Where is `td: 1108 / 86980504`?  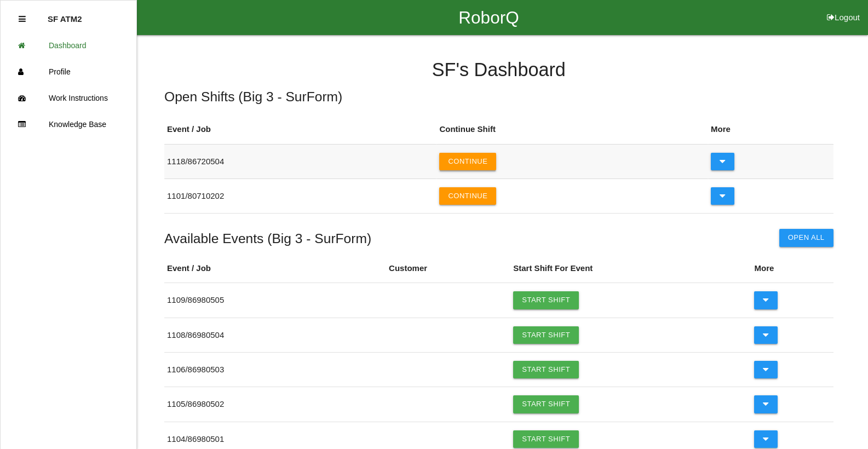 td: 1108 / 86980504 is located at coordinates (275, 335).